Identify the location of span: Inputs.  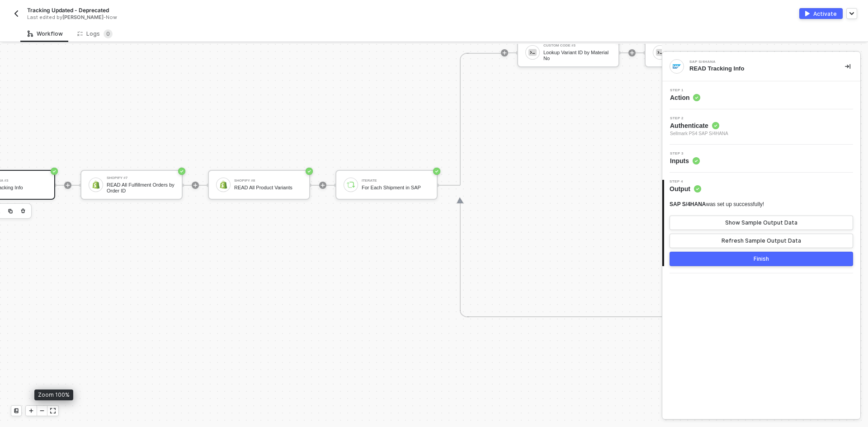
(685, 161).